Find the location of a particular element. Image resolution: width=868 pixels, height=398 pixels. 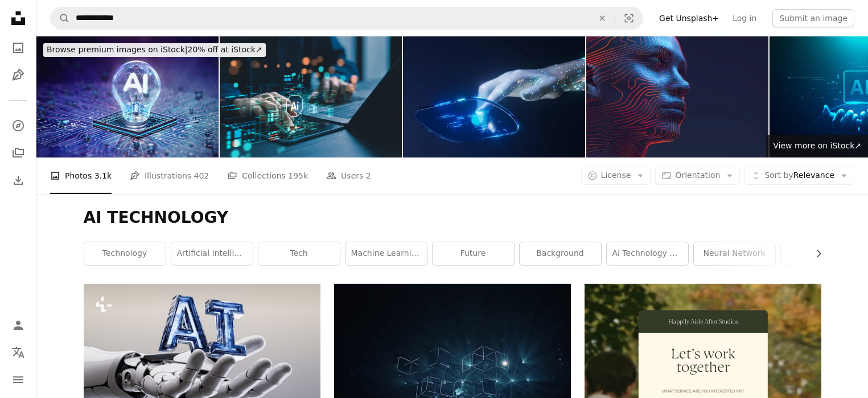

a: Users 2 is located at coordinates (348, 176).